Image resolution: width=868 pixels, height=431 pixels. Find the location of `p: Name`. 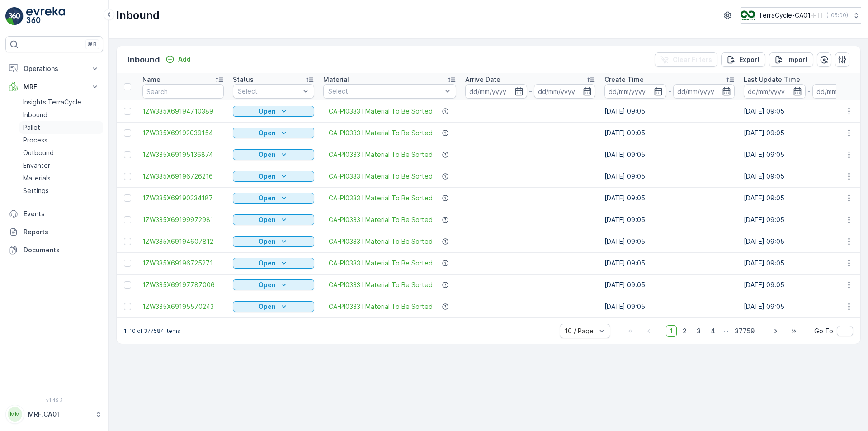

p: Name is located at coordinates (152, 79).